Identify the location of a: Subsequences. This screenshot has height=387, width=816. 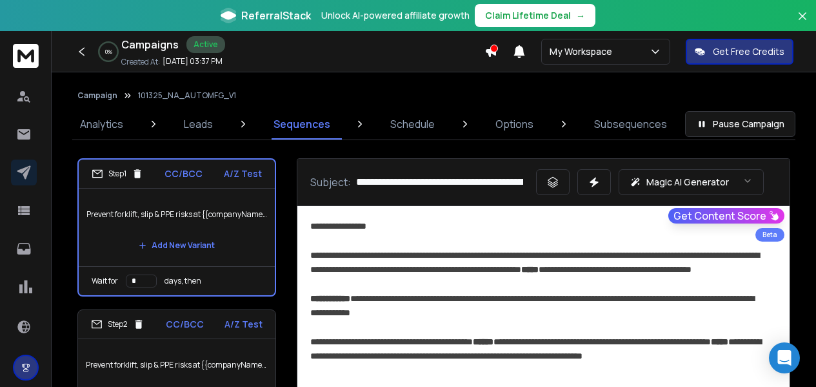
(631, 124).